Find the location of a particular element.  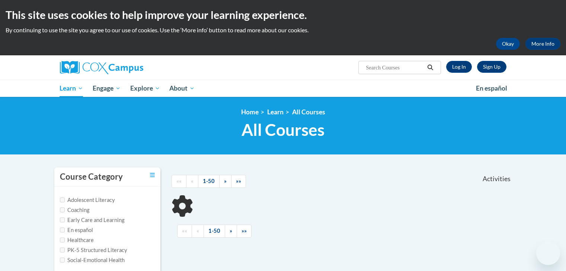

h3: Course Category is located at coordinates (91, 177).